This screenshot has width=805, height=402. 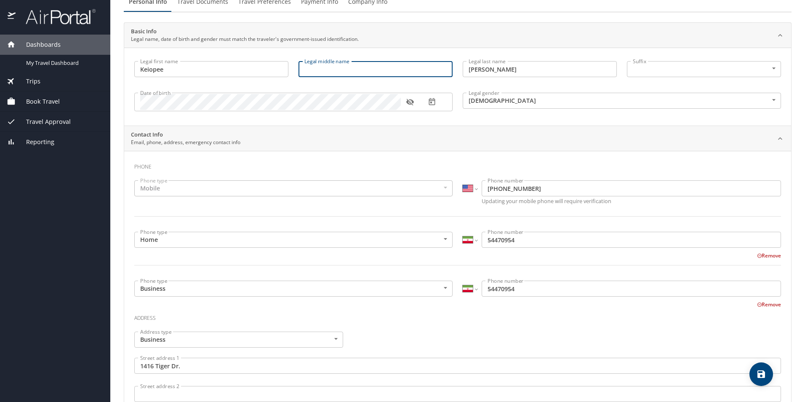 I want to click on span: Book Travel, so click(x=37, y=101).